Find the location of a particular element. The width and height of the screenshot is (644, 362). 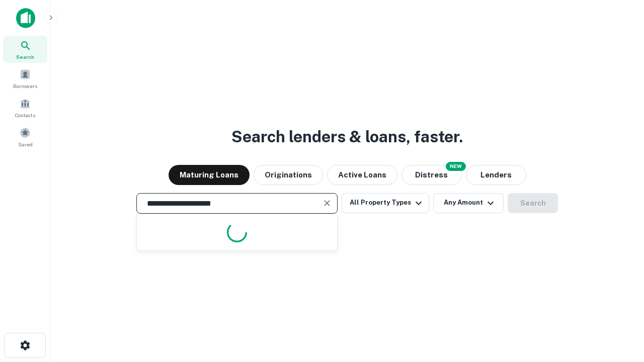

span: Search is located at coordinates (25, 57).